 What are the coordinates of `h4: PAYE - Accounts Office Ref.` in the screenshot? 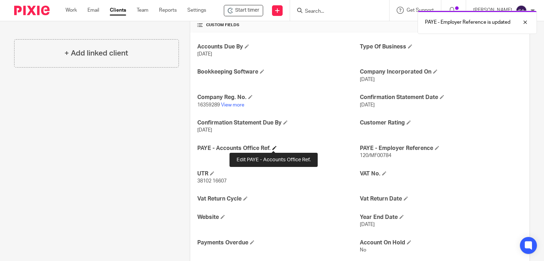 It's located at (278, 148).